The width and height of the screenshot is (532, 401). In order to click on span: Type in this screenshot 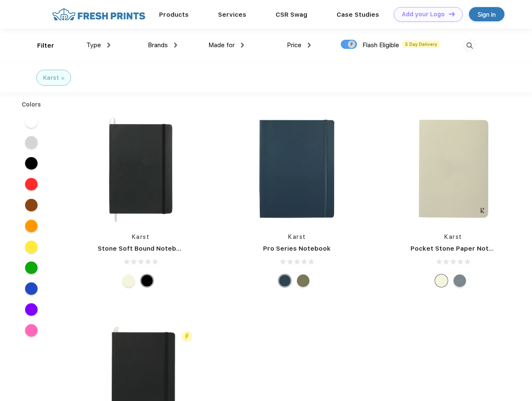, I will do `click(94, 45)`.